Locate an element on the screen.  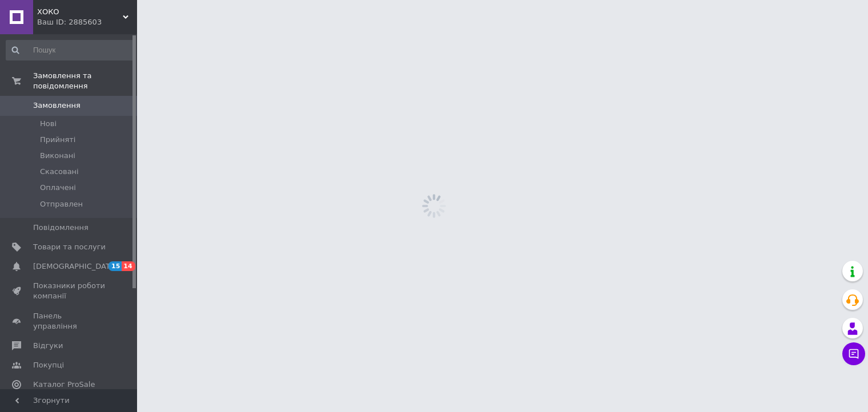
span: Відгуки is located at coordinates (48, 346).